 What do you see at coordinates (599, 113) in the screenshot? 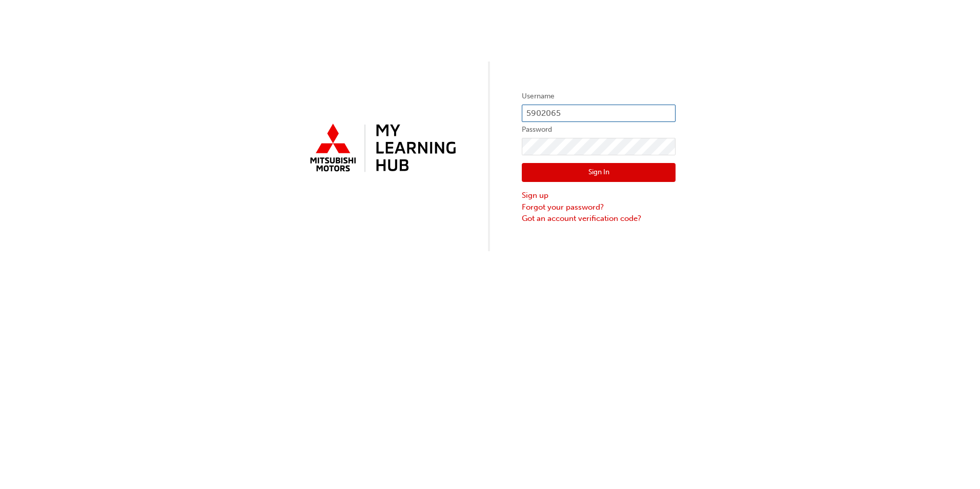
I see `input: Username` at bounding box center [599, 113].